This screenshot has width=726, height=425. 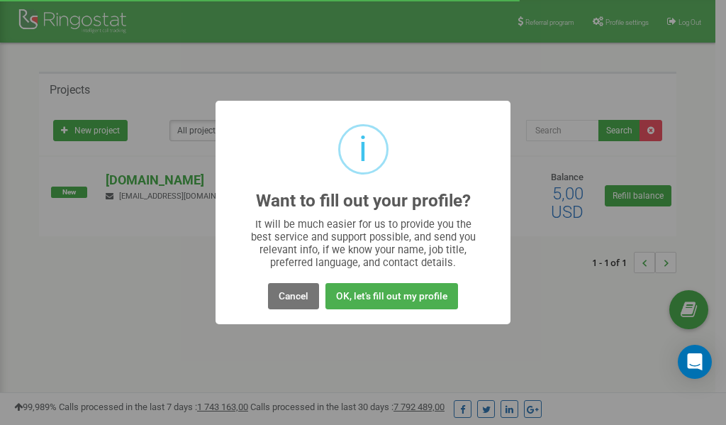 I want to click on h2: Want to fill out your profile?, so click(x=363, y=201).